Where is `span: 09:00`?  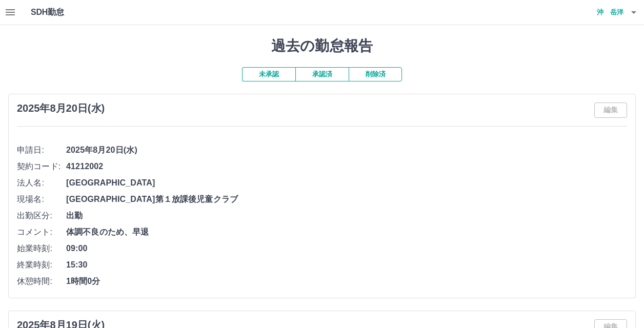
span: 09:00 is located at coordinates (347, 249).